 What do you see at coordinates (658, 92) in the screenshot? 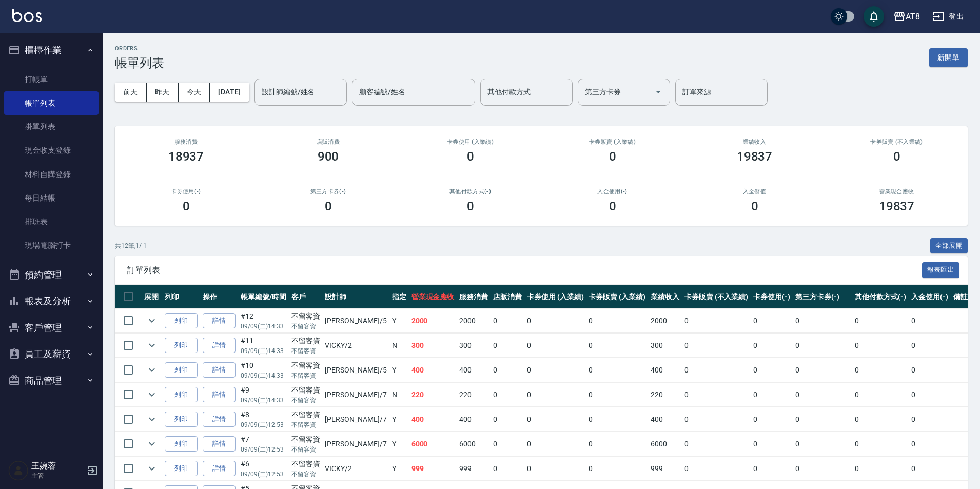
I see `button: Open` at bounding box center [658, 92].